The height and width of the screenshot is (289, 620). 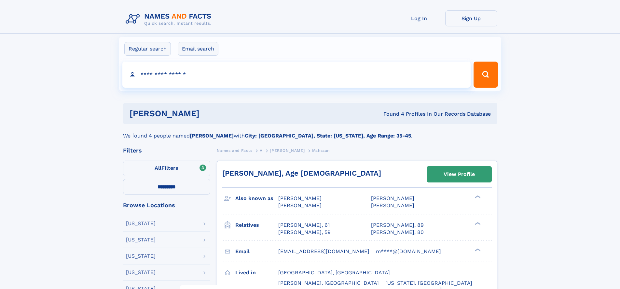 What do you see at coordinates (459, 174) in the screenshot?
I see `a: View Profile` at bounding box center [459, 174].